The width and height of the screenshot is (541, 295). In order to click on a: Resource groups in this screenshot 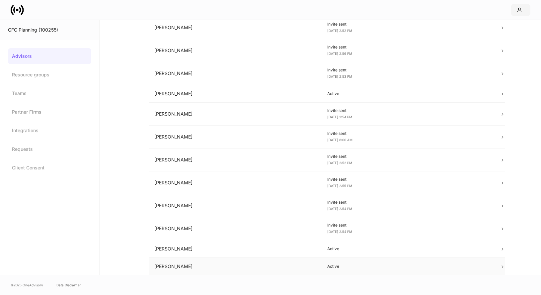, I will do `click(49, 75)`.